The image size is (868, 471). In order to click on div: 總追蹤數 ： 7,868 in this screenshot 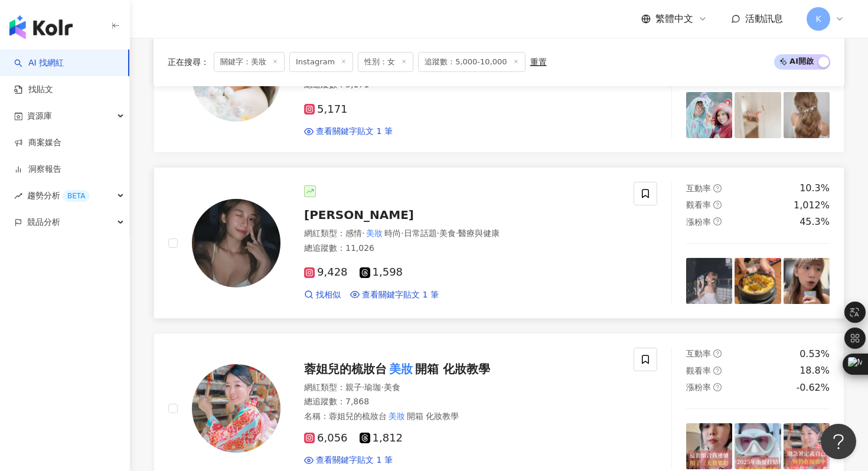, I will do `click(462, 402)`.